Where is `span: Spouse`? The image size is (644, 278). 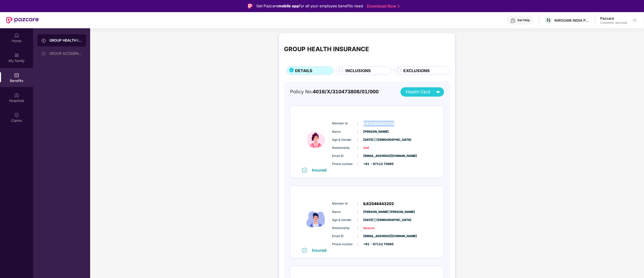
span: Spouse is located at coordinates (376, 228).